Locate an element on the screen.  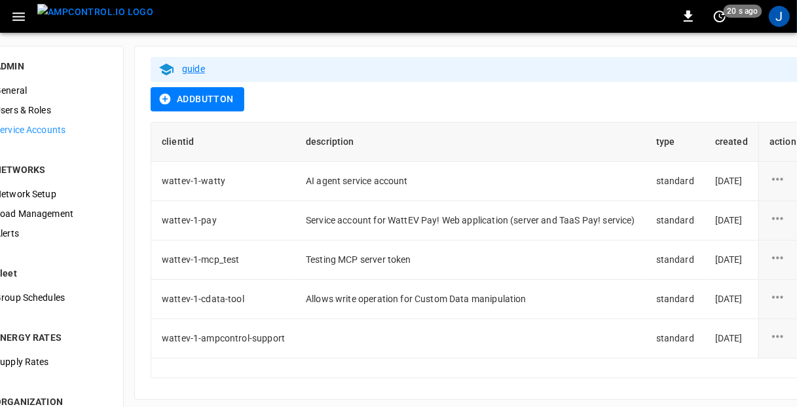
span: AI agent service account is located at coordinates (357, 181).